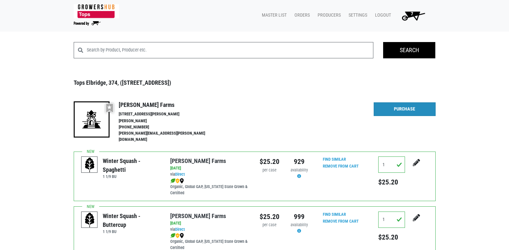 This screenshot has width=509, height=250. Describe the element at coordinates (87, 23) in the screenshot. I see `img: Powered by Big Wheelbarrow` at that location.